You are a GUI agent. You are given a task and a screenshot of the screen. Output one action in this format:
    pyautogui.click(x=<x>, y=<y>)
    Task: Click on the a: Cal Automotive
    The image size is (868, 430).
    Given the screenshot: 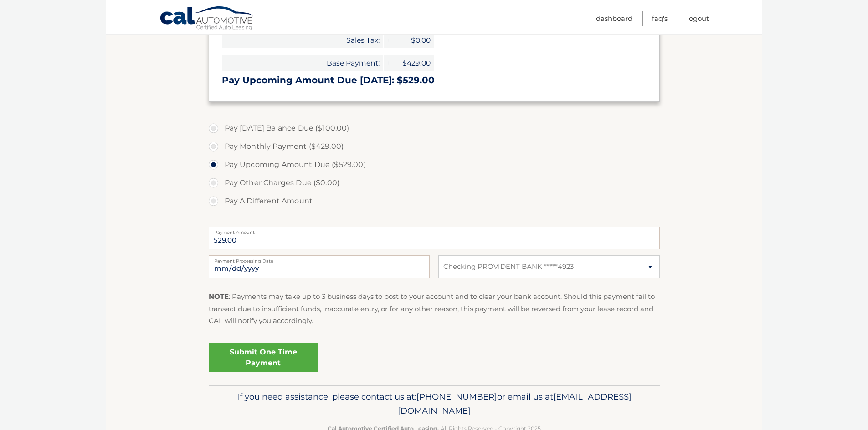 What is the action you would take?
    pyautogui.click(x=207, y=19)
    